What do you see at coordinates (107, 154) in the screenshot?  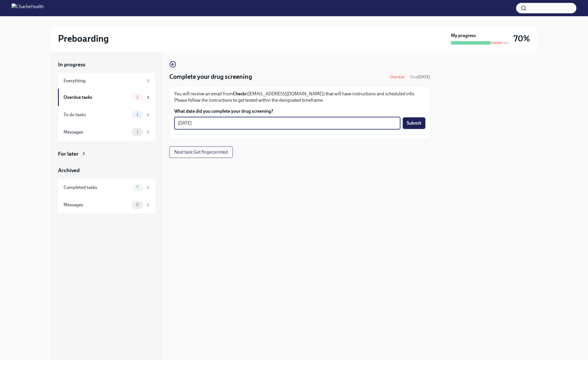 I see `a: For later` at bounding box center [107, 154].